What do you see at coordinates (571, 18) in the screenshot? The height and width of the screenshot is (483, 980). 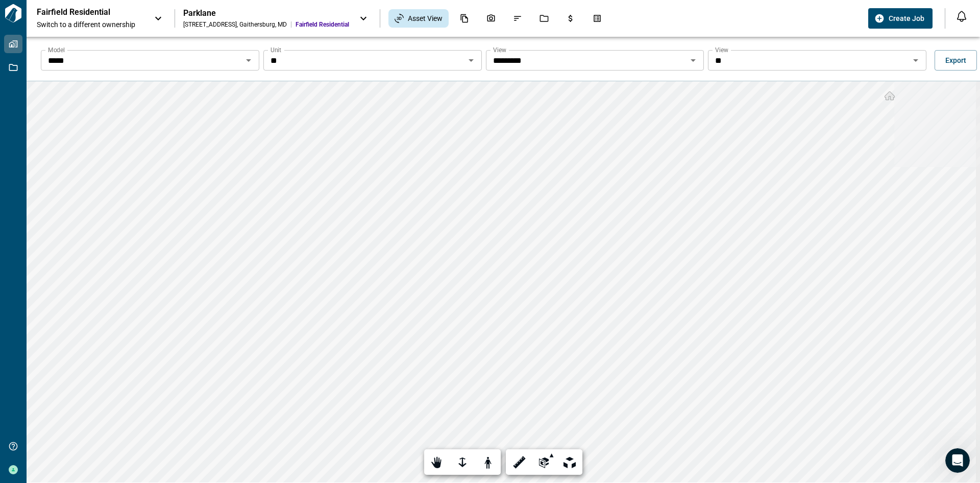 I see `div: Budgets` at bounding box center [571, 18].